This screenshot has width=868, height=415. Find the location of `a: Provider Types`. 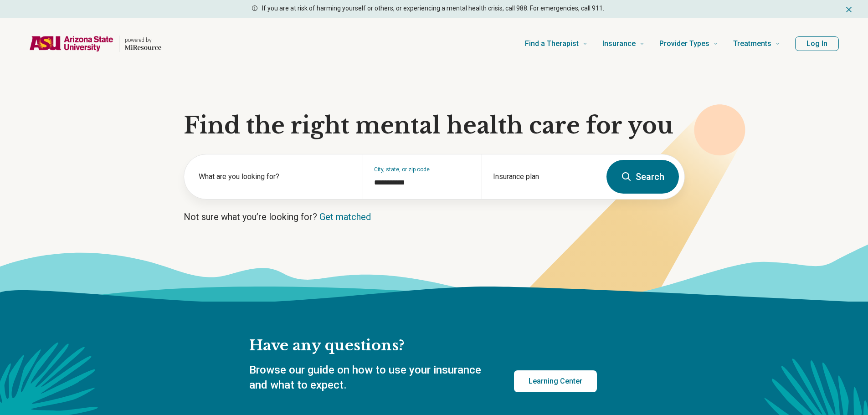

a: Provider Types is located at coordinates (689, 44).